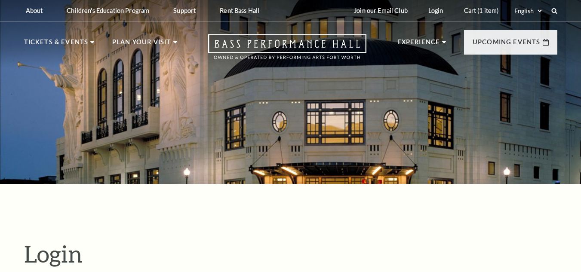 The image size is (581, 272). Describe the element at coordinates (108, 10) in the screenshot. I see `p: Children's Education Program` at that location.